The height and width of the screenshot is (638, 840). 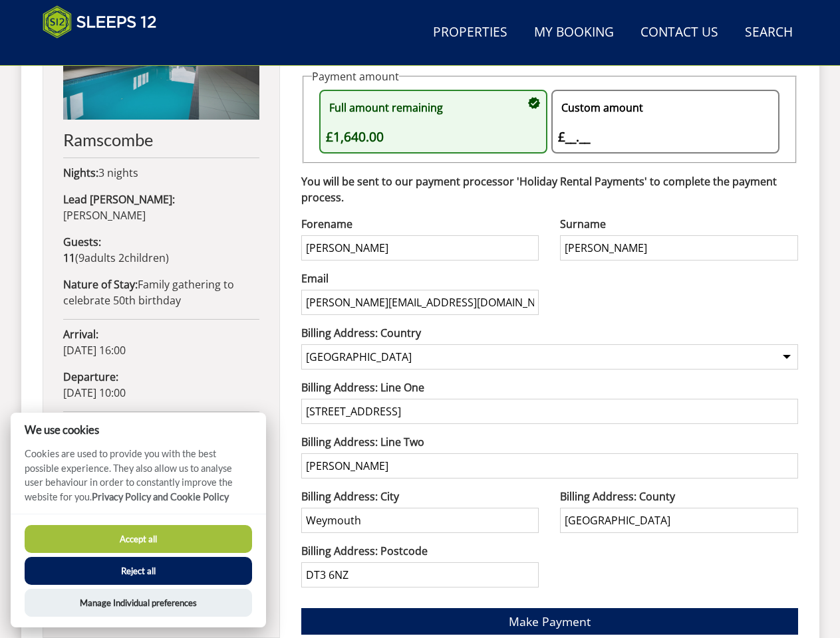 I want to click on button: Reject all, so click(x=138, y=571).